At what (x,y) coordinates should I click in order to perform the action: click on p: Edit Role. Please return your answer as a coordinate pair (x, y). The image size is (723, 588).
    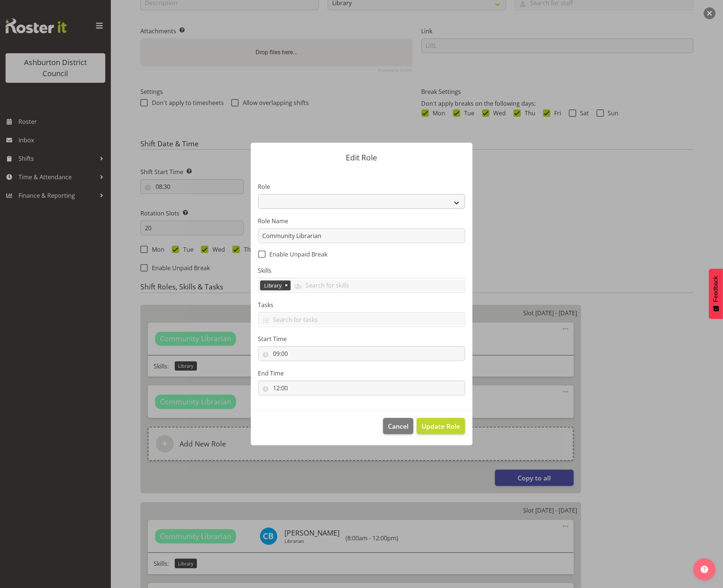
    Looking at the image, I should click on (362, 158).